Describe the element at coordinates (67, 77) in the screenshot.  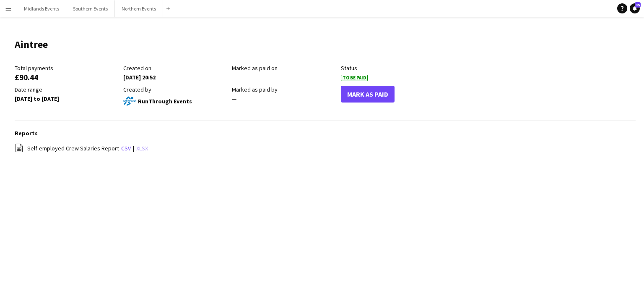
I see `div: £90.44` at that location.